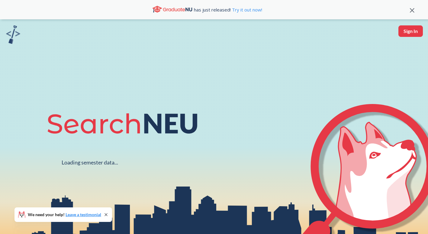 This screenshot has height=234, width=428. Describe the element at coordinates (90, 162) in the screenshot. I see `div: Loading semester data...` at that location.